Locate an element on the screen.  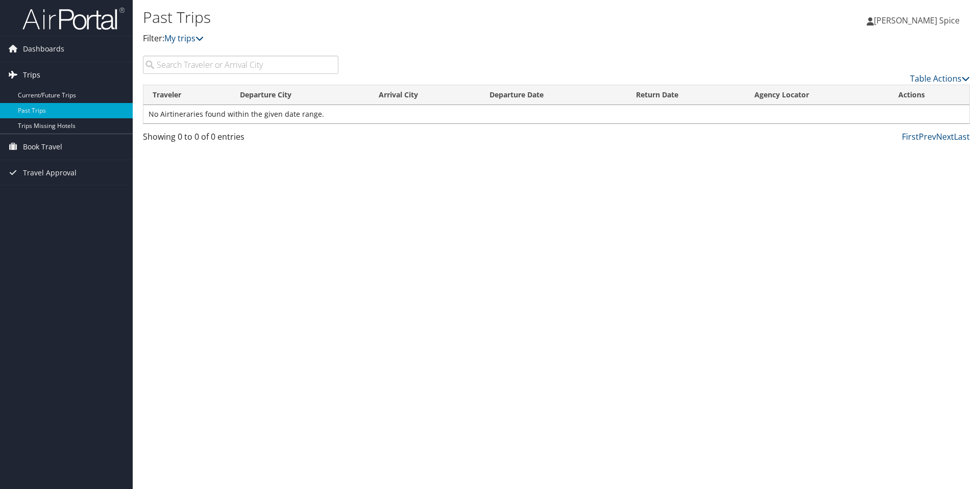
th: Return Date: activate to sort column ascending is located at coordinates (686, 95).